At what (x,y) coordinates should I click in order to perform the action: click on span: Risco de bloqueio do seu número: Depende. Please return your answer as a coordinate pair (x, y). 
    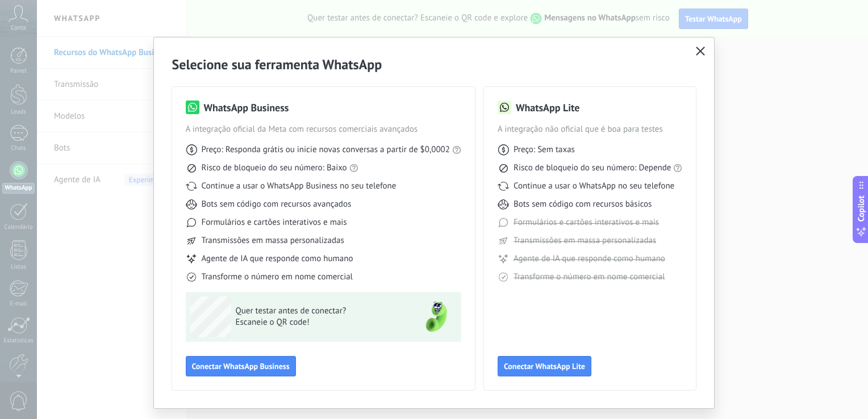
    Looking at the image, I should click on (593, 168).